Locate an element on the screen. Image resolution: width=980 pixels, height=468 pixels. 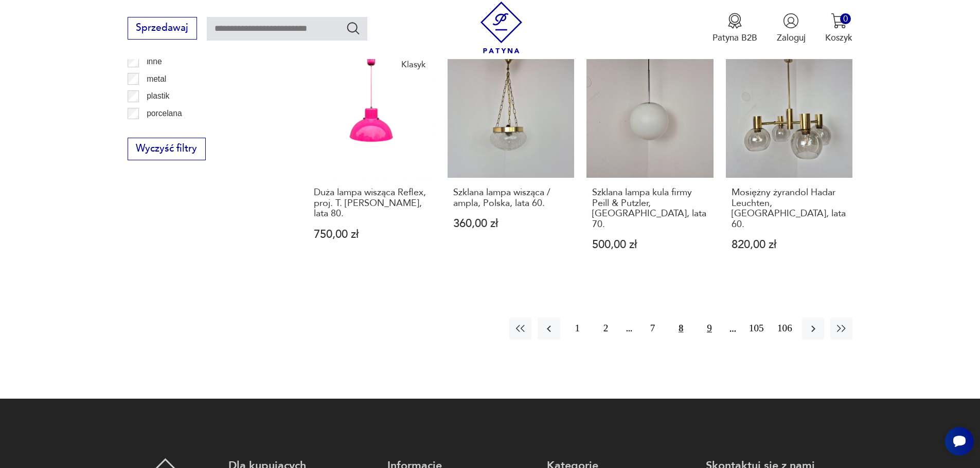
img: Patyna - sklep z meblami i dekoracjami vintage is located at coordinates (501, 27).